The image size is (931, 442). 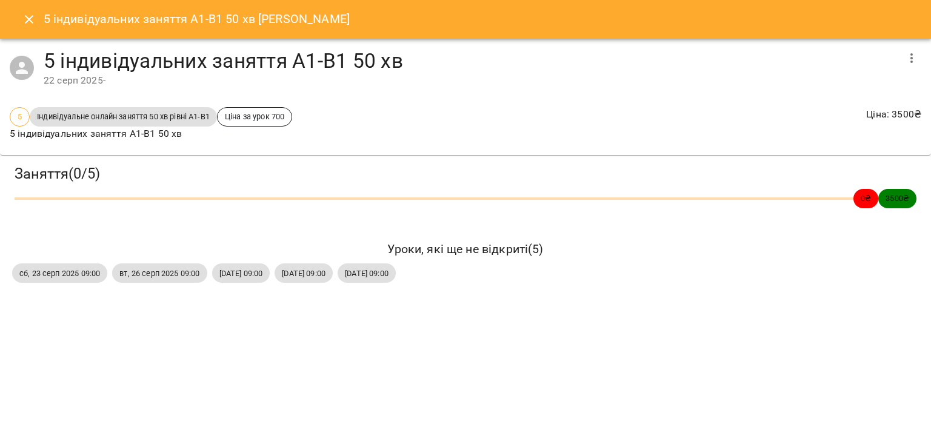 What do you see at coordinates (465, 174) in the screenshot?
I see `h3: Заняття ( 0 / 5 )` at bounding box center [465, 174].